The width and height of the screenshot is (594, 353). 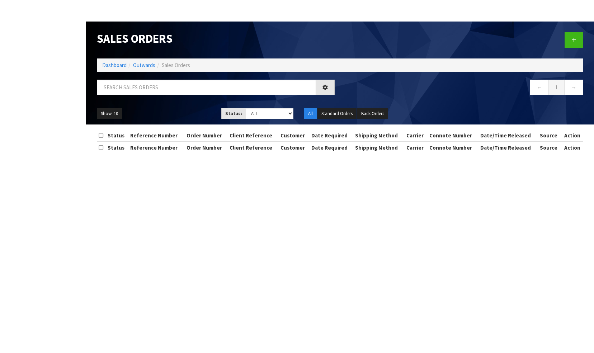 What do you see at coordinates (310, 114) in the screenshot?
I see `button: All` at bounding box center [310, 114].